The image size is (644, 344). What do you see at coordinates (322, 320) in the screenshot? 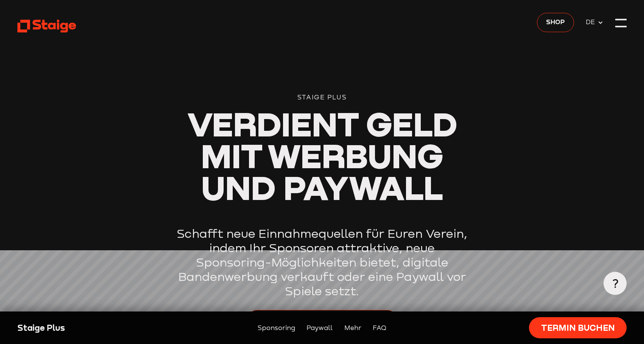
I see `a: Beratungstermin buchen` at bounding box center [322, 320].